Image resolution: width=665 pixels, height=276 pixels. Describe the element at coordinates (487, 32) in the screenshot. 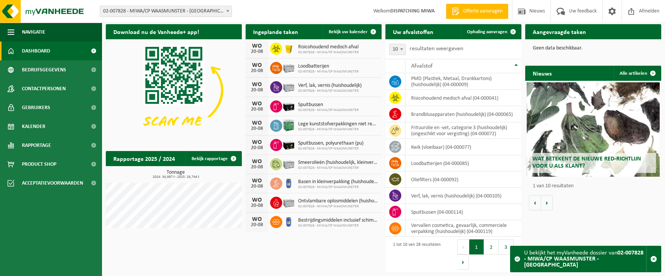

I see `span: Ophaling aanvragen` at that location.